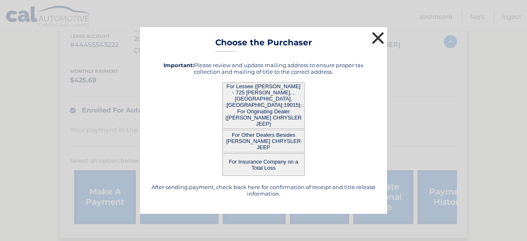  What do you see at coordinates (263, 44) in the screenshot?
I see `h3: Choose the Purchaser` at bounding box center [263, 44].